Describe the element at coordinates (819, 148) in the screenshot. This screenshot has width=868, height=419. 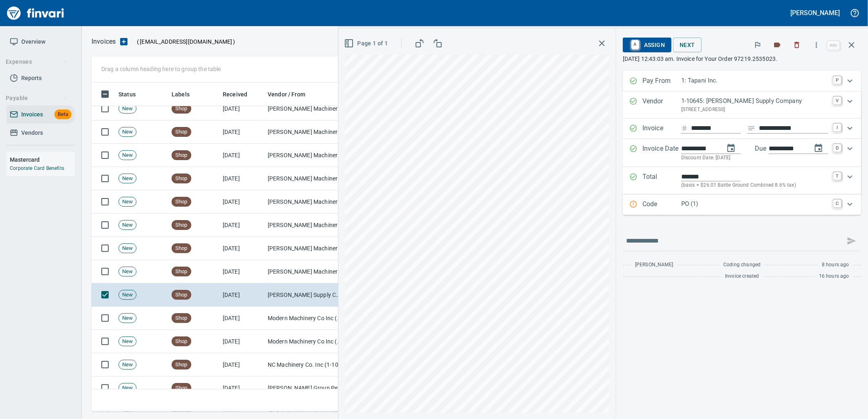
I see `button: change due date` at that location.